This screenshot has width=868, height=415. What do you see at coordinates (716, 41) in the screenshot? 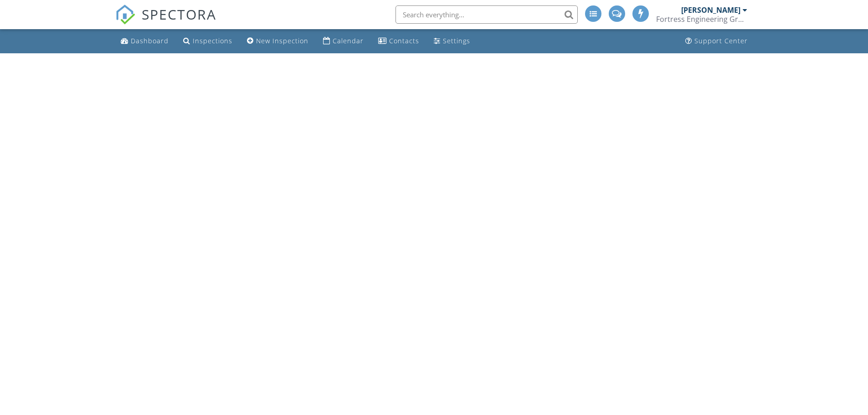
I see `a: Support Center` at bounding box center [716, 41].